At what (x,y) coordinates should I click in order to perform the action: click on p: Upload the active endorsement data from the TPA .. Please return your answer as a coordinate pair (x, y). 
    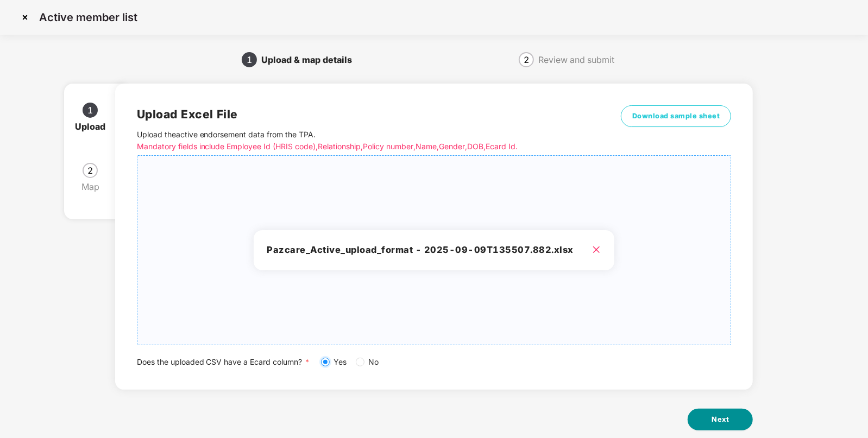
    Looking at the image, I should click on (359, 141).